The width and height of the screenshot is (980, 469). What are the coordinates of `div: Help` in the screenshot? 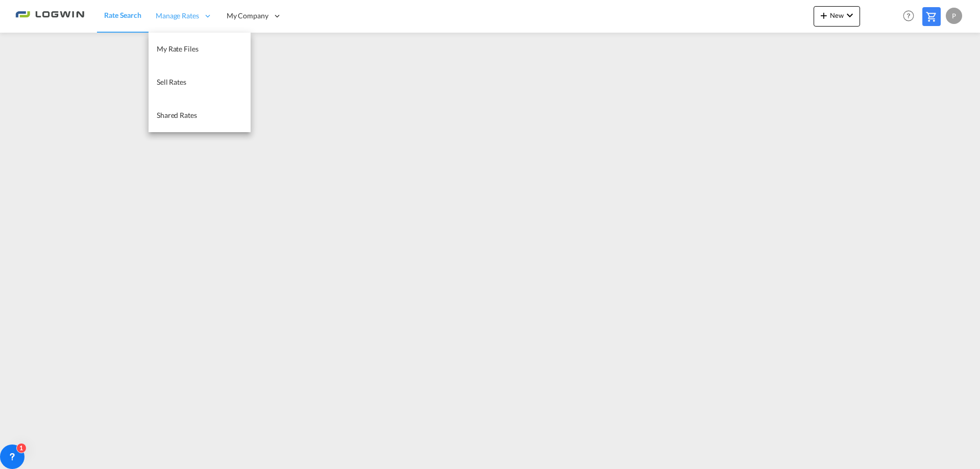 It's located at (911, 16).